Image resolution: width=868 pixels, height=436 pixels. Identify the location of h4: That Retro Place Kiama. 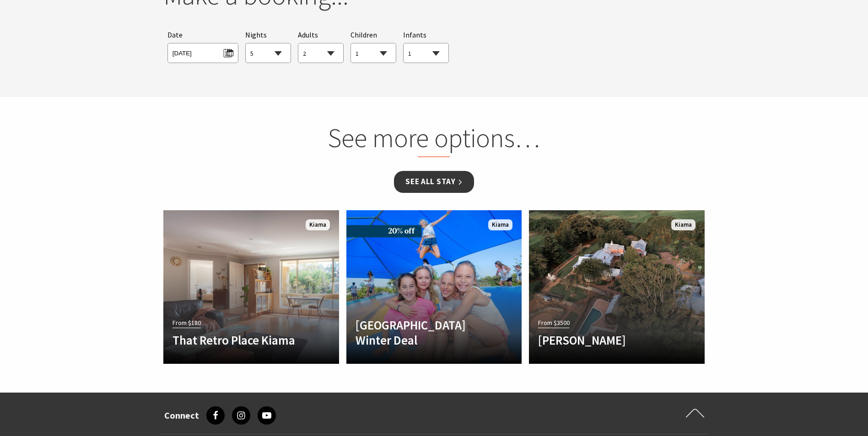
(238, 341).